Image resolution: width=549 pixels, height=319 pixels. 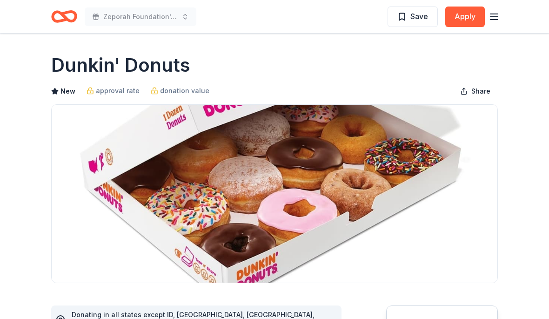 I want to click on span: Share, so click(x=481, y=91).